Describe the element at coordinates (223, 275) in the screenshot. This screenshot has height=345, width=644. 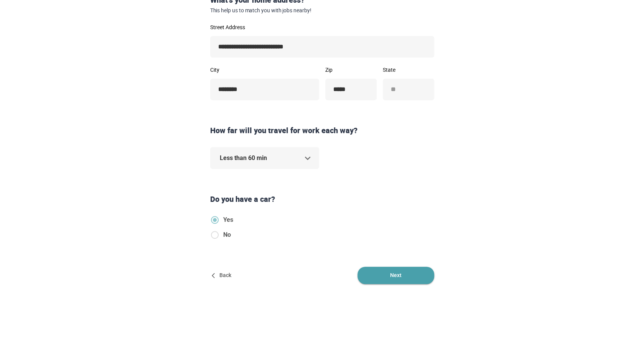
I see `button: Back` at that location.